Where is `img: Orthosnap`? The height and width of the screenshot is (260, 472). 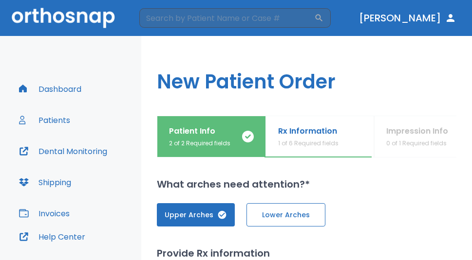
img: Orthosnap is located at coordinates (63, 18).